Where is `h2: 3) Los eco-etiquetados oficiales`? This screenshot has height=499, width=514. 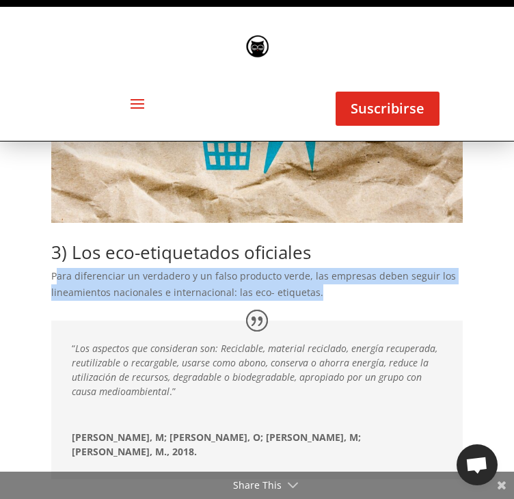 h2: 3) Los eco-etiquetados oficiales is located at coordinates (257, 256).